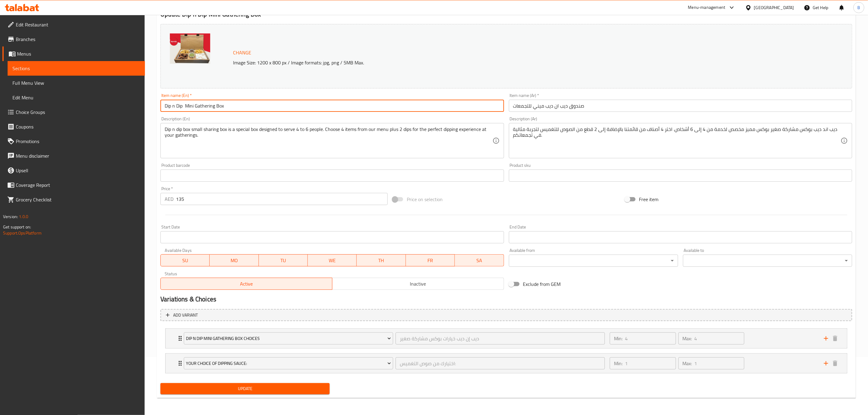 The image size is (868, 415). What do you see at coordinates (17, 227) in the screenshot?
I see `span: Get support on:` at bounding box center [17, 227].